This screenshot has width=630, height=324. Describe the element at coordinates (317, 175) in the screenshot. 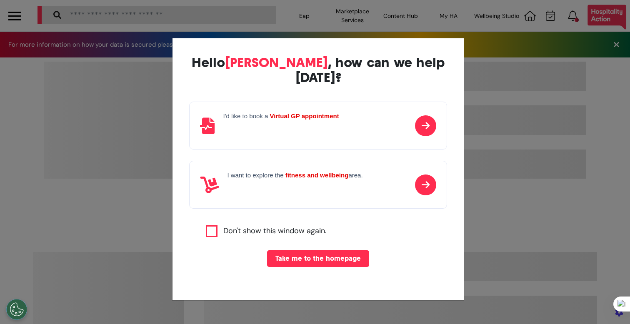

I see `strong: fitness and wellbeing` at that location.